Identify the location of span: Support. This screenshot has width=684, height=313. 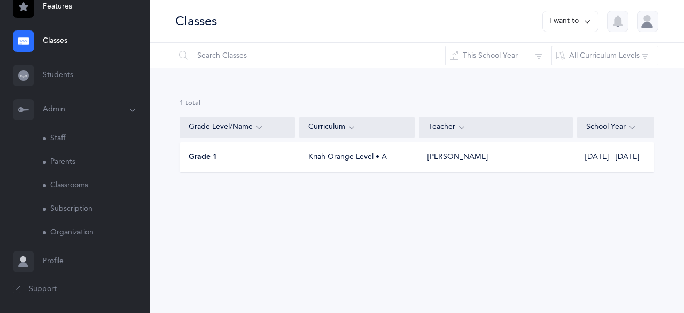
(43, 289).